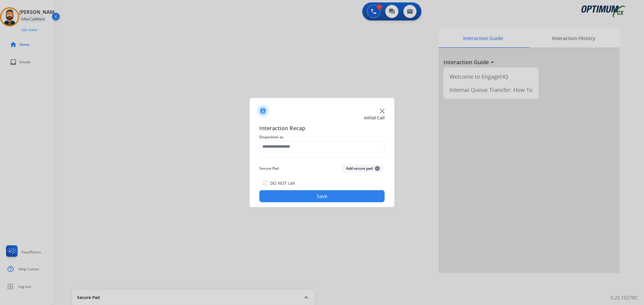 This screenshot has height=305, width=644. Describe the element at coordinates (624, 298) in the screenshot. I see `p: 0.20.1027RC` at that location.